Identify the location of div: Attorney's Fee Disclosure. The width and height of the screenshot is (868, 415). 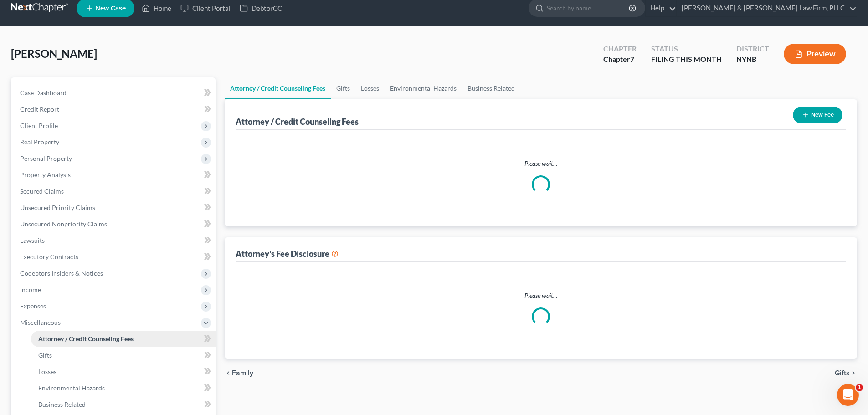
(287, 254).